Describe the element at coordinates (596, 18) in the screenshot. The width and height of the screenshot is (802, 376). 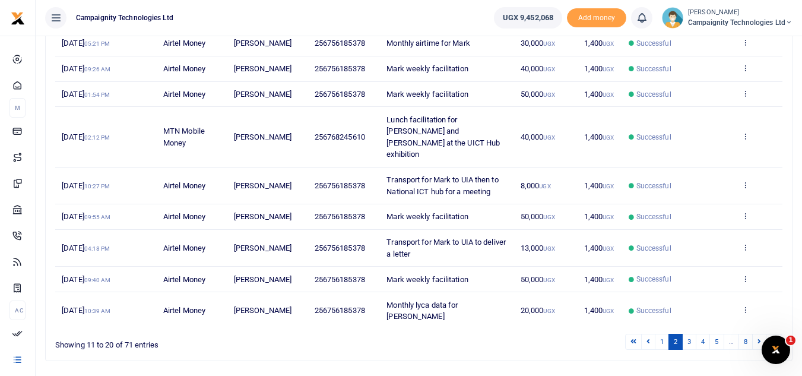
I see `span: Add money` at that location.